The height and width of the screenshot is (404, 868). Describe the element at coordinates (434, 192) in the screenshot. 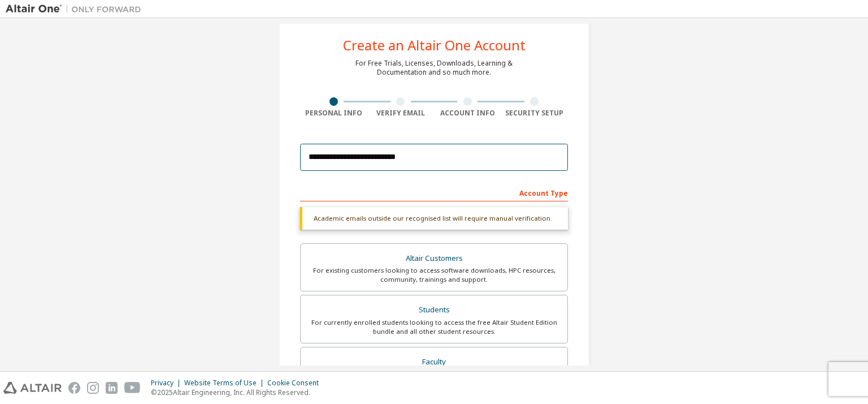

I see `div: Account Type` at that location.